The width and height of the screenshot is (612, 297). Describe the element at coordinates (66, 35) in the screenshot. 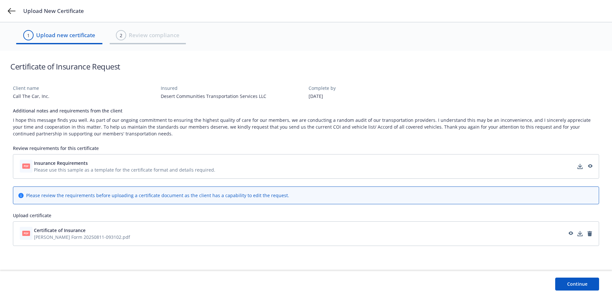

I see `span: Upload new certificate` at that location.